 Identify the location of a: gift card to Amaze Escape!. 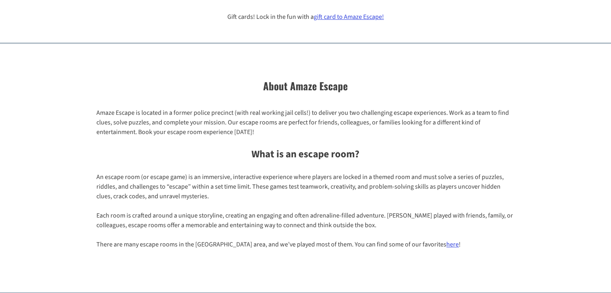
(349, 17).